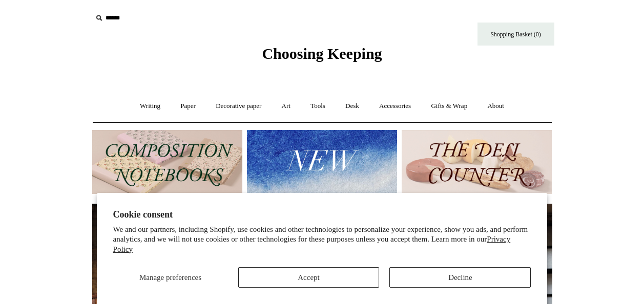  What do you see at coordinates (309, 278) in the screenshot?
I see `button: Accept` at bounding box center [309, 278].